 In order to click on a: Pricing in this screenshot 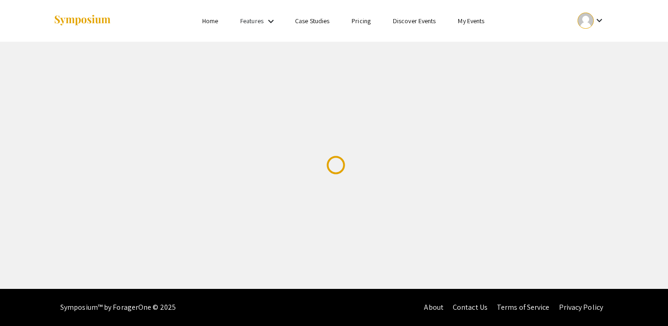, I will do `click(361, 21)`.